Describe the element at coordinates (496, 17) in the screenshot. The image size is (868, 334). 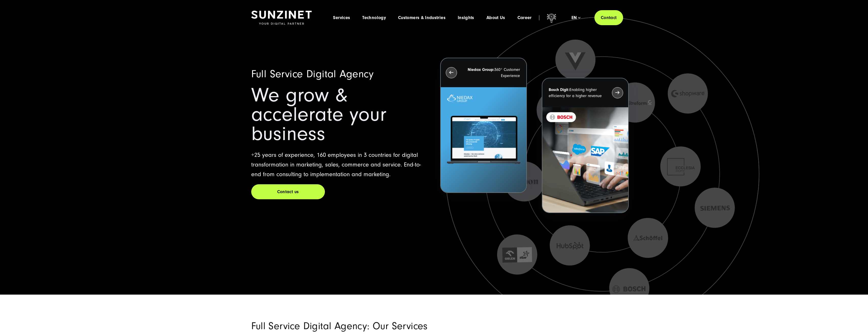
I see `a: About Us` at that location.